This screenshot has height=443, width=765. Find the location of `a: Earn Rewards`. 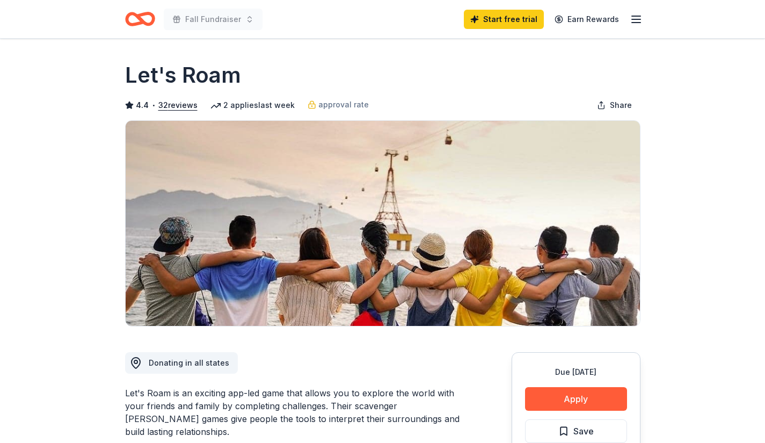

a: Earn Rewards is located at coordinates (587, 19).